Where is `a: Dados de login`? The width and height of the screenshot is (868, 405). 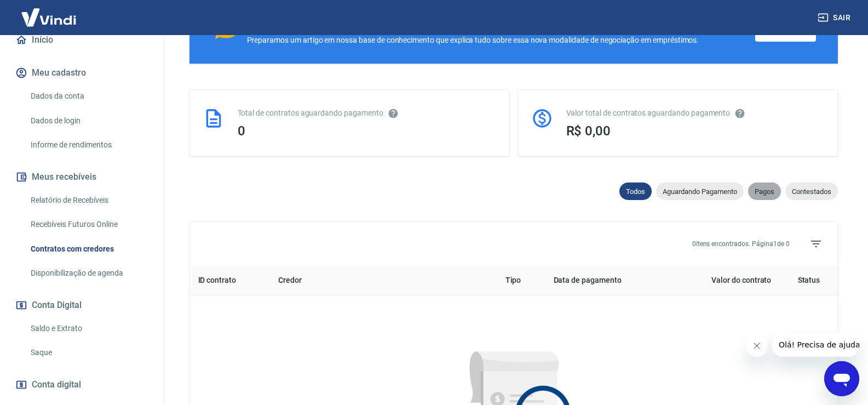
a: Dados de login is located at coordinates (88, 121).